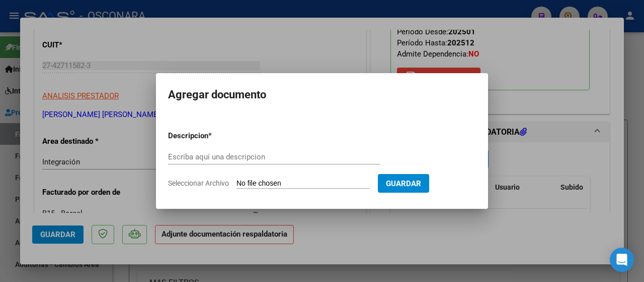  What do you see at coordinates (322, 95) in the screenshot?
I see `h2: Agregar documento` at bounding box center [322, 95].